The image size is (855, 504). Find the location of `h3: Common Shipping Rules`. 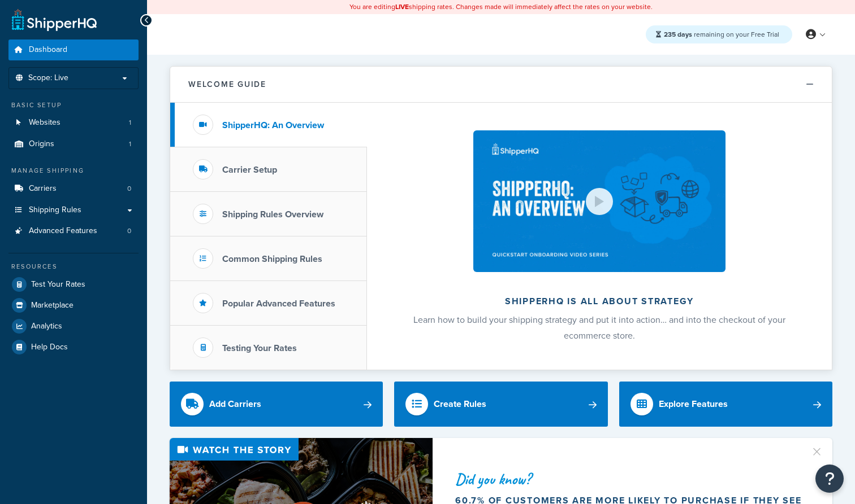

h3: Common Shipping Rules is located at coordinates (272, 259).